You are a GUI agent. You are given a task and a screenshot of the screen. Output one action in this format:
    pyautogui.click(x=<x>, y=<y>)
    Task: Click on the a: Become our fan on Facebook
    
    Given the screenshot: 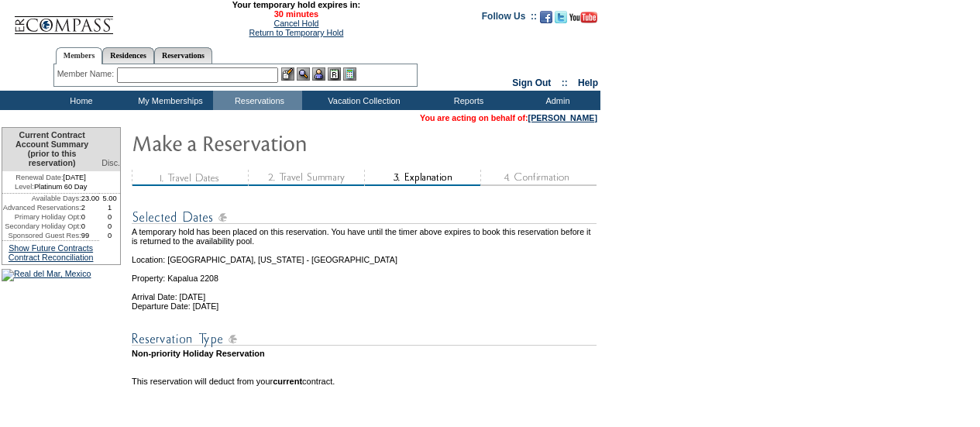 What is the action you would take?
    pyautogui.click(x=546, y=20)
    